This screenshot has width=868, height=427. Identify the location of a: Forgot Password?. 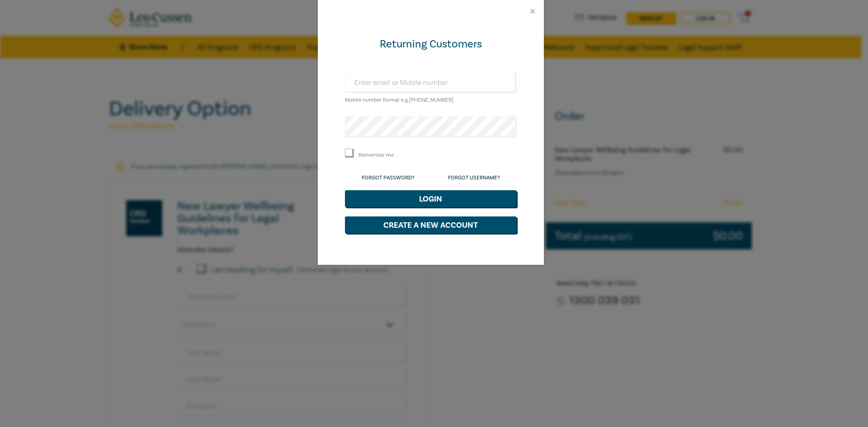
(388, 178).